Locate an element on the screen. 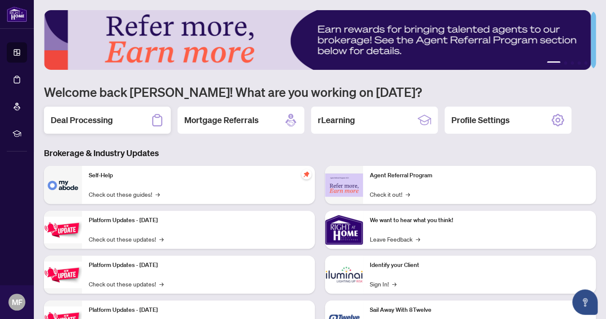 This screenshot has width=606, height=319. button: 4 is located at coordinates (579, 63).